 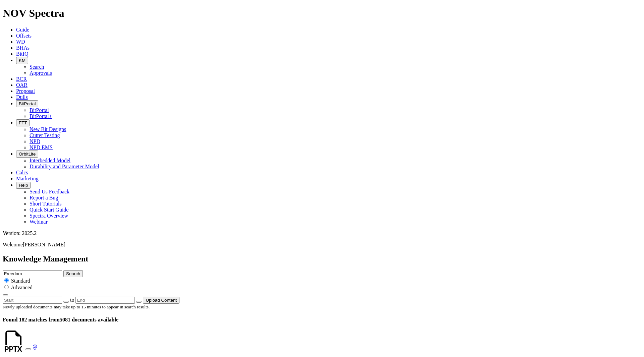 What do you see at coordinates (23, 48) in the screenshot?
I see `span: BHAs` at bounding box center [23, 48].